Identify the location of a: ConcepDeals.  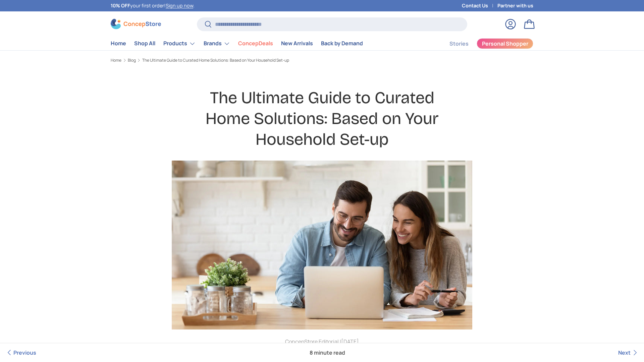
(256, 43).